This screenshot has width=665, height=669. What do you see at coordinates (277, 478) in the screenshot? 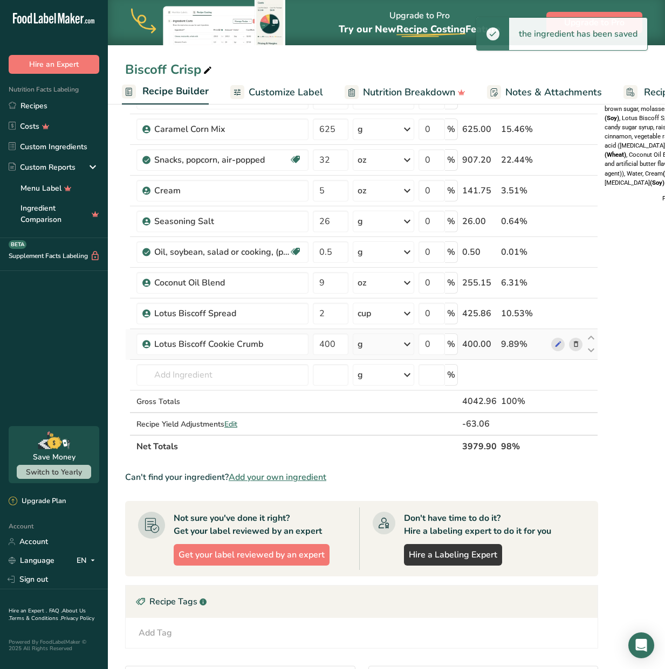
I see `span: Add your own ingredient` at bounding box center [277, 478].